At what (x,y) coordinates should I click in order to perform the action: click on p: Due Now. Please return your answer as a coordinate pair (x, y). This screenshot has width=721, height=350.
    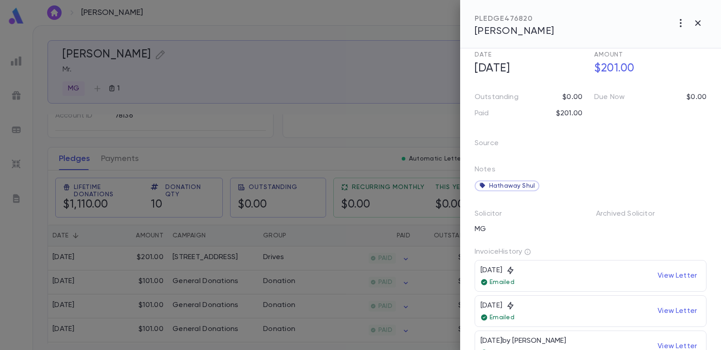
    Looking at the image, I should click on (609, 97).